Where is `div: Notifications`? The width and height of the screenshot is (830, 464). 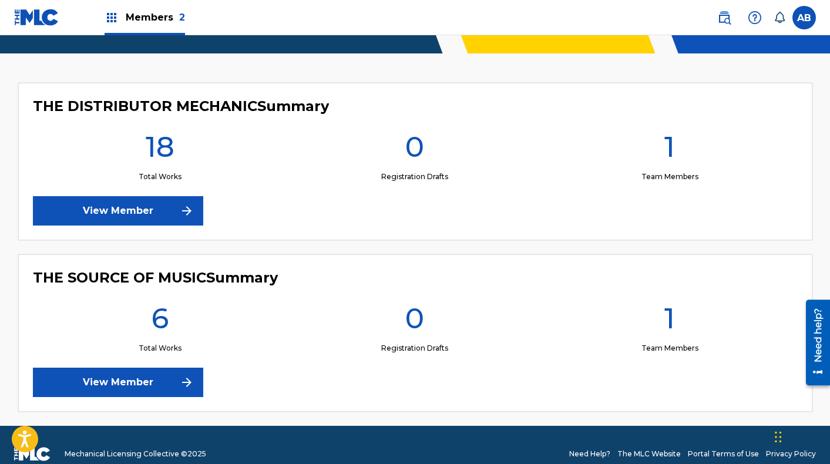 div: Notifications is located at coordinates (780, 18).